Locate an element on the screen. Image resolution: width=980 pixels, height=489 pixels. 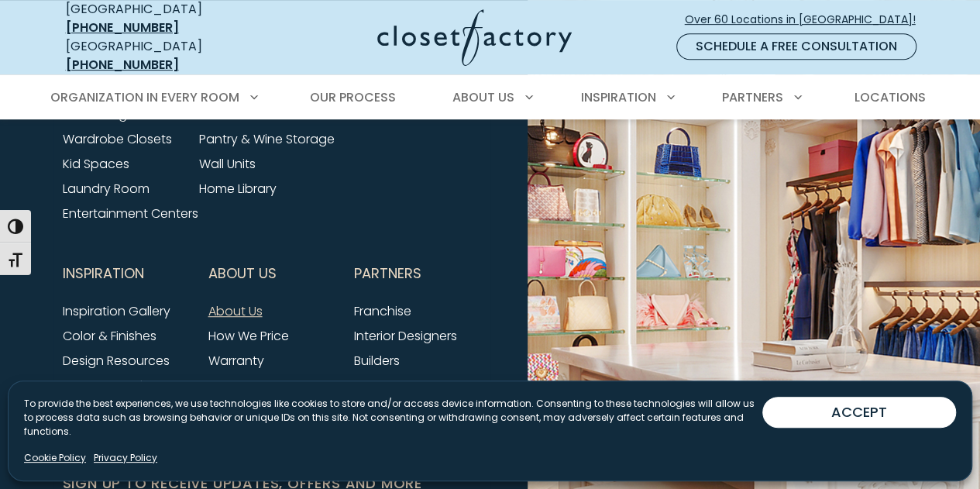
button: Footer Subnav Button - Inspiration is located at coordinates (126, 274).